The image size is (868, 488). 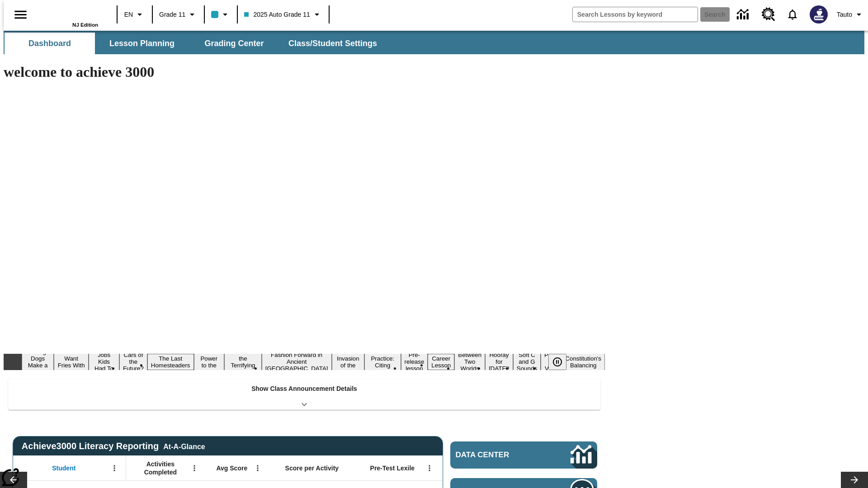 I want to click on h1: welcome to achieve 3000, so click(x=304, y=72).